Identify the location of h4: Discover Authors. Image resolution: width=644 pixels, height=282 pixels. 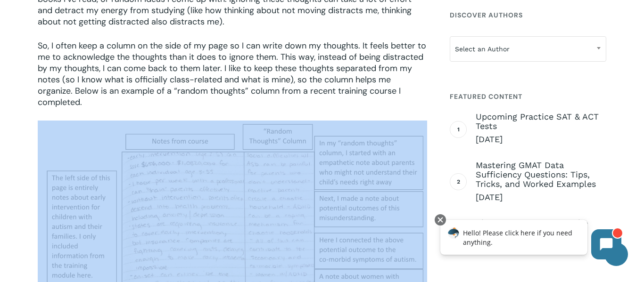
(528, 15).